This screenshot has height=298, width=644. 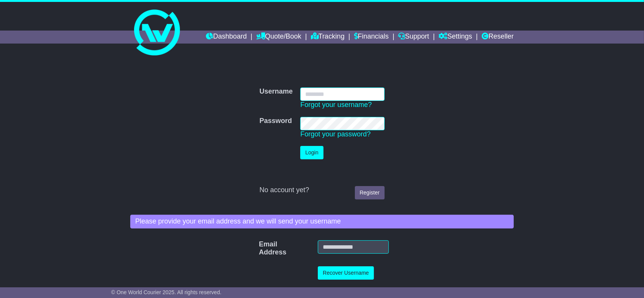 What do you see at coordinates (335, 134) in the screenshot?
I see `a: Forgot your password?` at bounding box center [335, 134].